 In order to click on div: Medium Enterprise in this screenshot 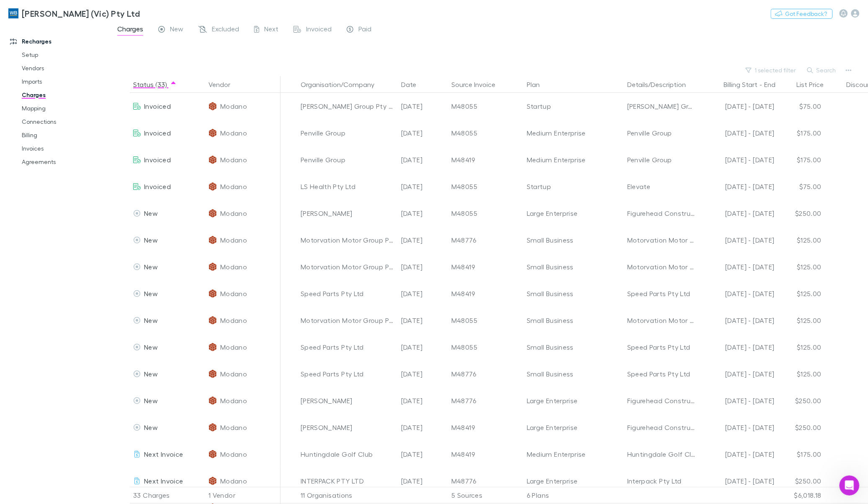, I will do `click(574, 133)`.